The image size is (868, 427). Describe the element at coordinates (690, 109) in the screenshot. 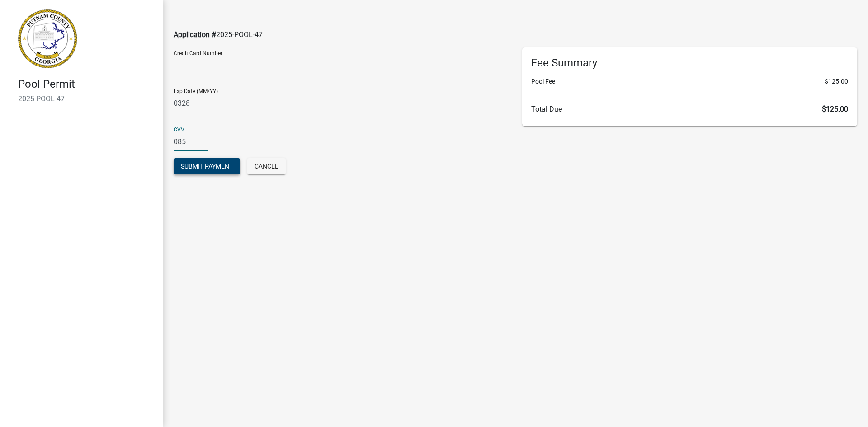

I see `h6: Total Due` at that location.